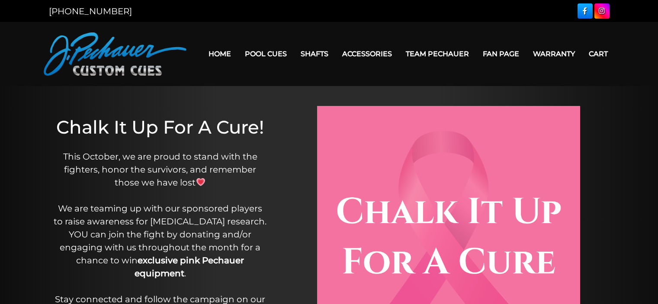 Image resolution: width=658 pixels, height=304 pixels. I want to click on a: Accessories, so click(367, 54).